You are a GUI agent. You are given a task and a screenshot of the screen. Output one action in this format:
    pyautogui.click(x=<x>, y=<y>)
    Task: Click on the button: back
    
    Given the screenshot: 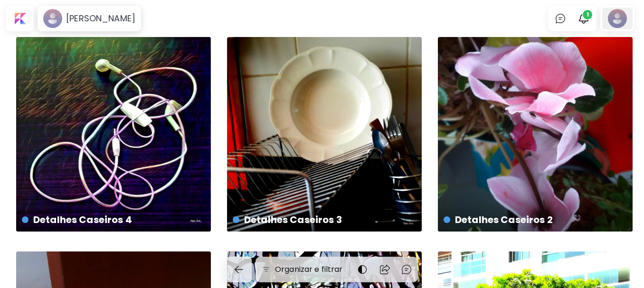 What is the action you would take?
    pyautogui.click(x=239, y=270)
    